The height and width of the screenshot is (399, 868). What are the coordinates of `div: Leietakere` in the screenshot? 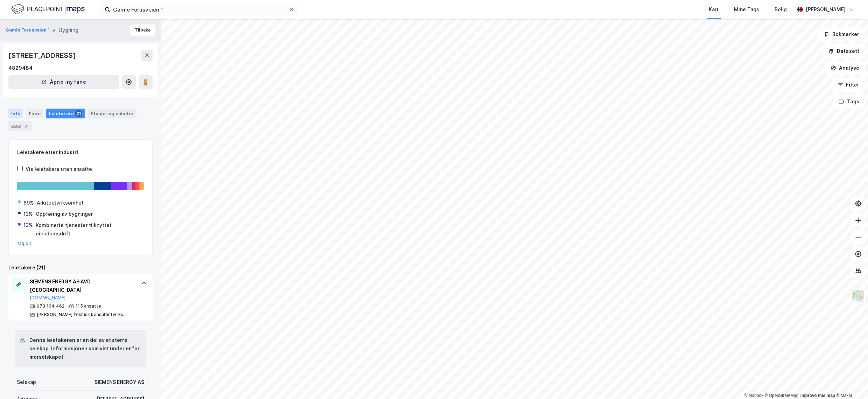 It's located at (66, 113).